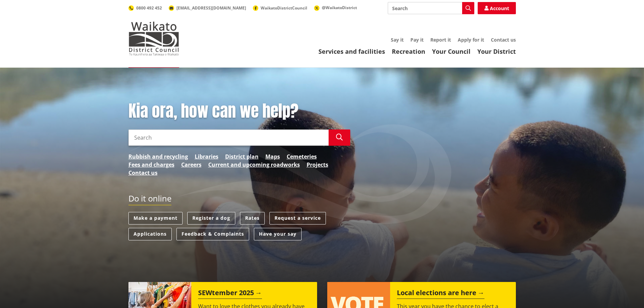 The image size is (644, 308). Describe the element at coordinates (317, 165) in the screenshot. I see `a: Projects` at that location.